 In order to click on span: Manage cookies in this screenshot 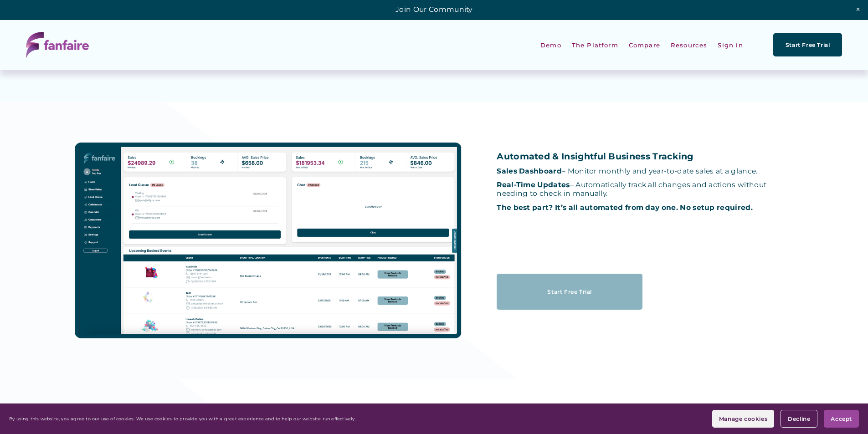, I will do `click(743, 418)`.